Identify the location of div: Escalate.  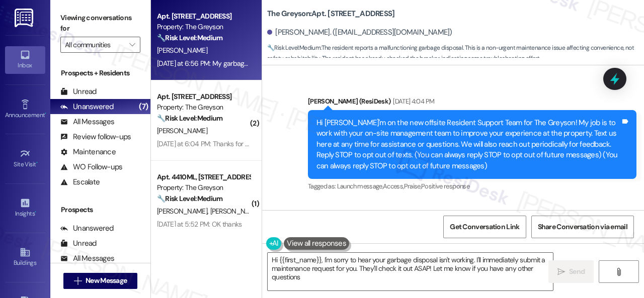
(80, 182).